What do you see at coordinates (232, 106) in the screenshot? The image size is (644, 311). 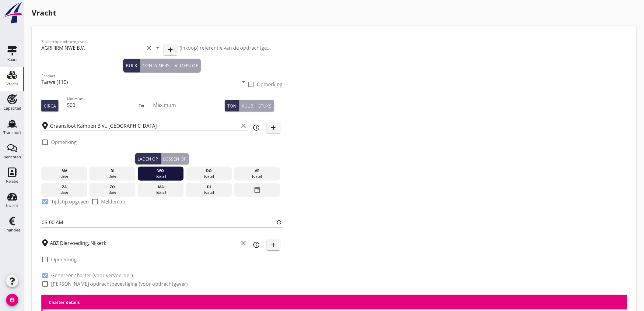 I see `button: Ton` at bounding box center [232, 106].